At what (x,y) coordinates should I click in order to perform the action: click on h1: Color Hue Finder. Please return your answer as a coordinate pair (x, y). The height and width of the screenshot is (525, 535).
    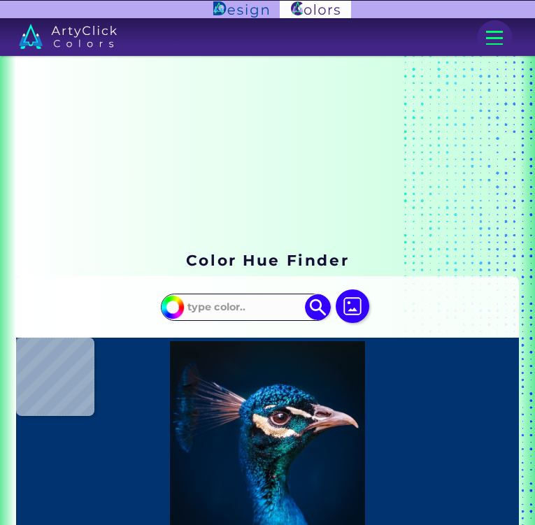
    Looking at the image, I should click on (267, 260).